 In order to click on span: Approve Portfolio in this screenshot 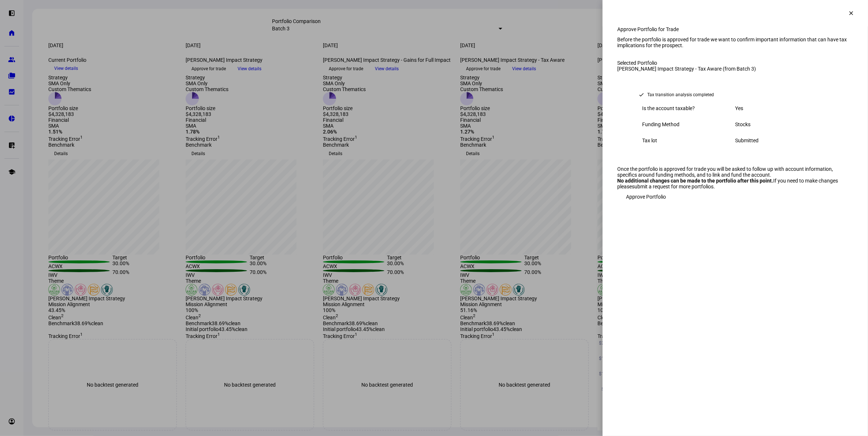, I will do `click(646, 197)`.